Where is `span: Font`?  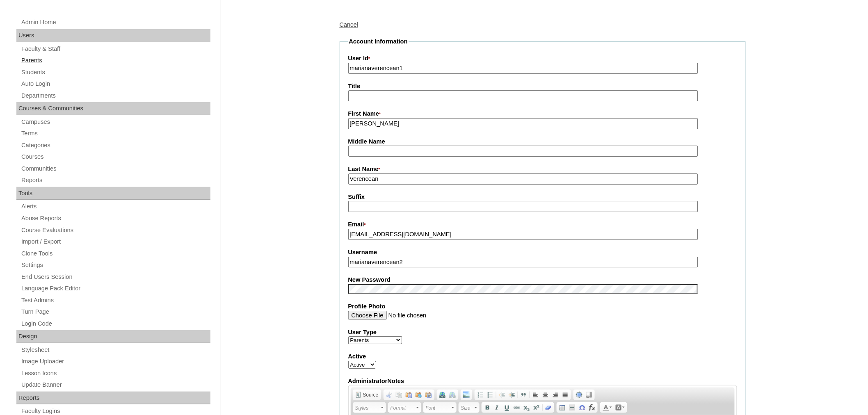 span: Font is located at coordinates (439, 409).